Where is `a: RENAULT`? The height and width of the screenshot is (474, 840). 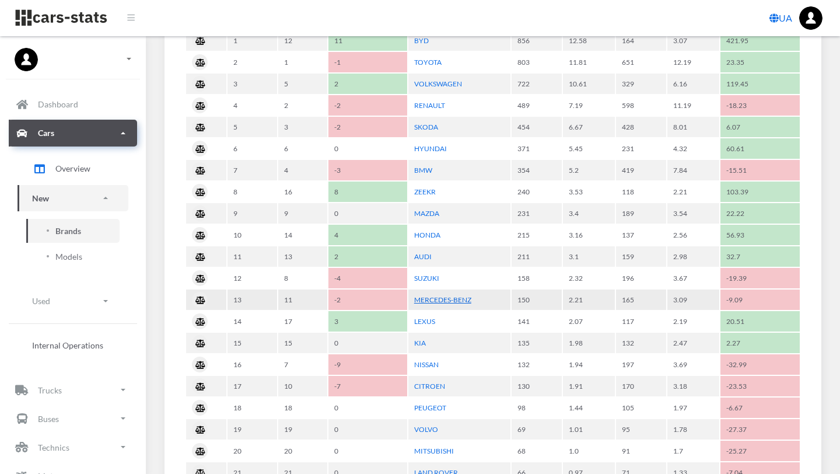
a: RENAULT is located at coordinates (429, 105).